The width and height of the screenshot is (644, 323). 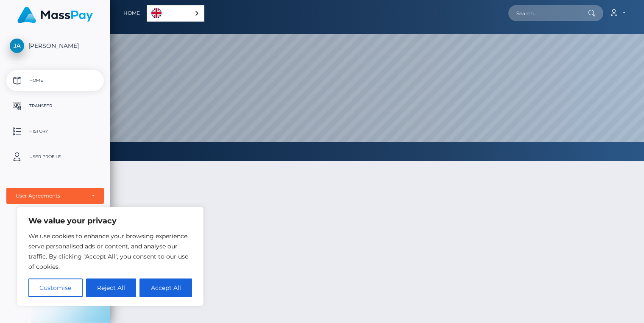 I want to click on a: User Profile, so click(x=55, y=157).